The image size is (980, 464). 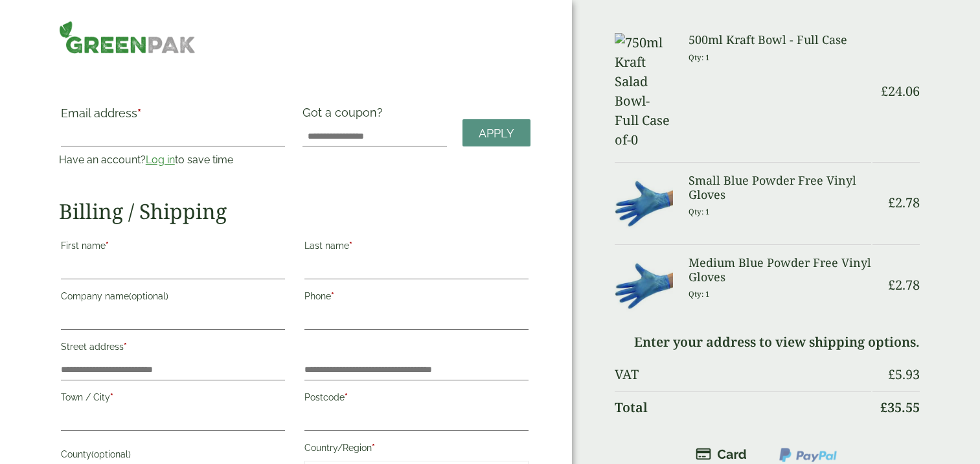 What do you see at coordinates (900, 407) in the screenshot?
I see `bdi: 35.55` at bounding box center [900, 407].